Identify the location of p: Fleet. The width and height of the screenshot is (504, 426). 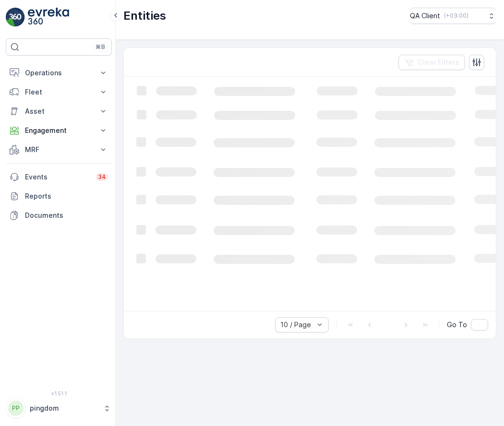
(58, 92).